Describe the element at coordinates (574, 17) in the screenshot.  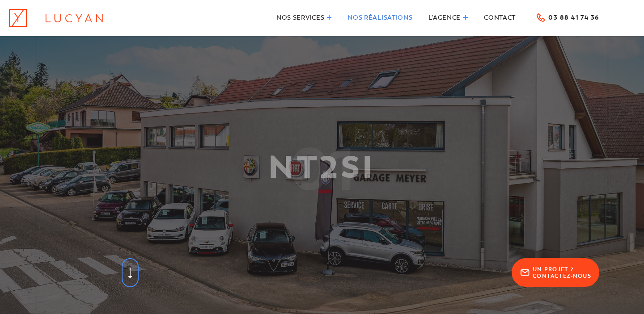
I see `span: 03 88 41 74 36` at that location.